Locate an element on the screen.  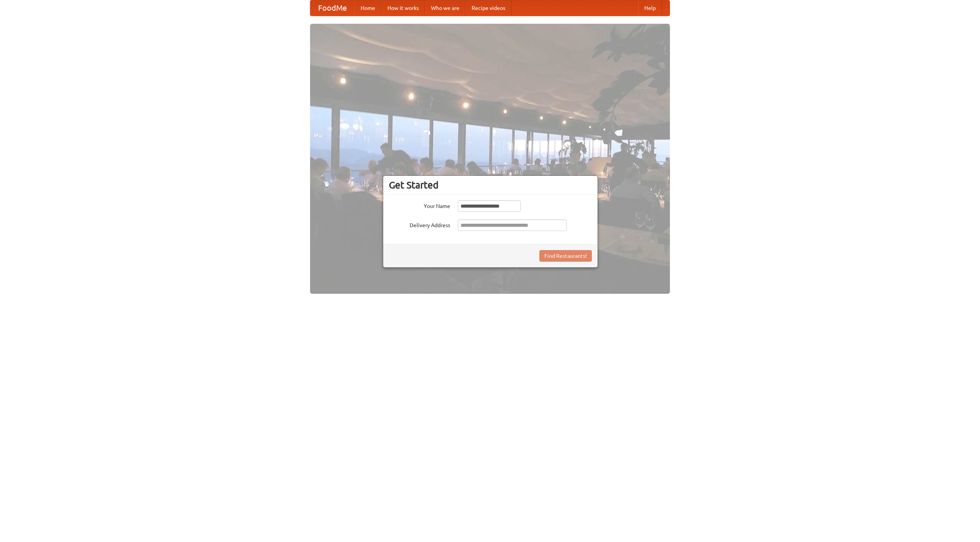
button: Find Restaurants! is located at coordinates (565, 256).